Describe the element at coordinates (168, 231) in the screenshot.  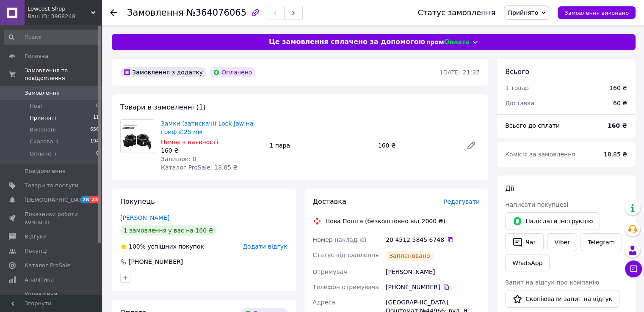
I see `div: 1 замовлення у вас на 160 ₴` at that location.